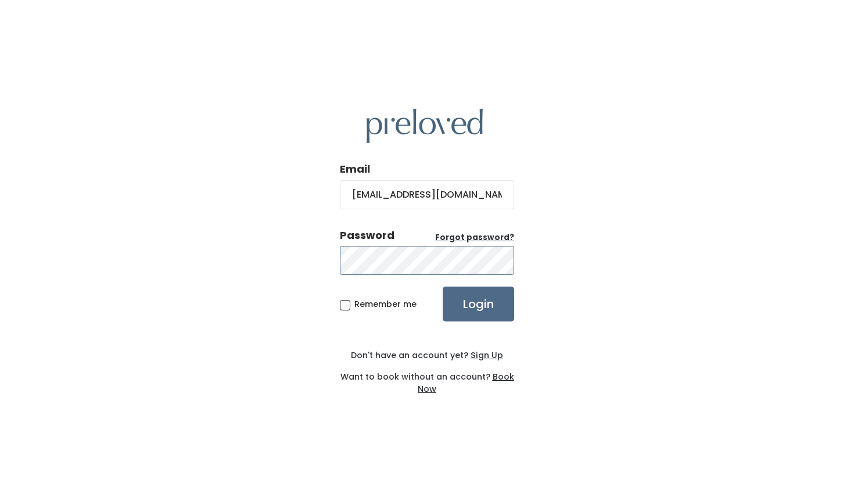 The height and width of the screenshot is (504, 854). I want to click on u: Forgot password?, so click(474, 237).